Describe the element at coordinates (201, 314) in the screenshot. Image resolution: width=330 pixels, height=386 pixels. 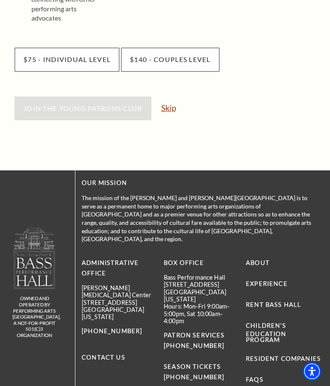
I see `p: Hours: Mon-Fri 9:00am-5:00pm, Sat 10:00am-4:00pm` at that location.